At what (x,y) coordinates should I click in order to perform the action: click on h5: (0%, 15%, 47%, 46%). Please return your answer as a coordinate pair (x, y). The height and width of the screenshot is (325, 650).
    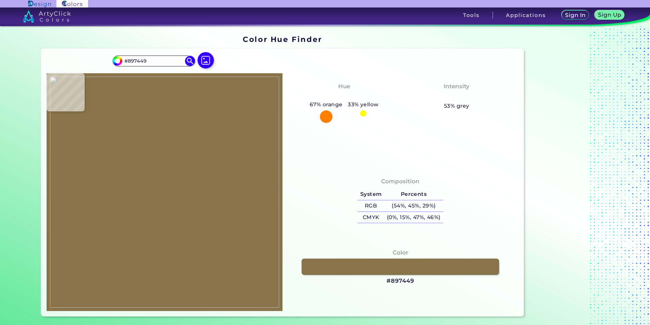
    Looking at the image, I should click on (414, 217).